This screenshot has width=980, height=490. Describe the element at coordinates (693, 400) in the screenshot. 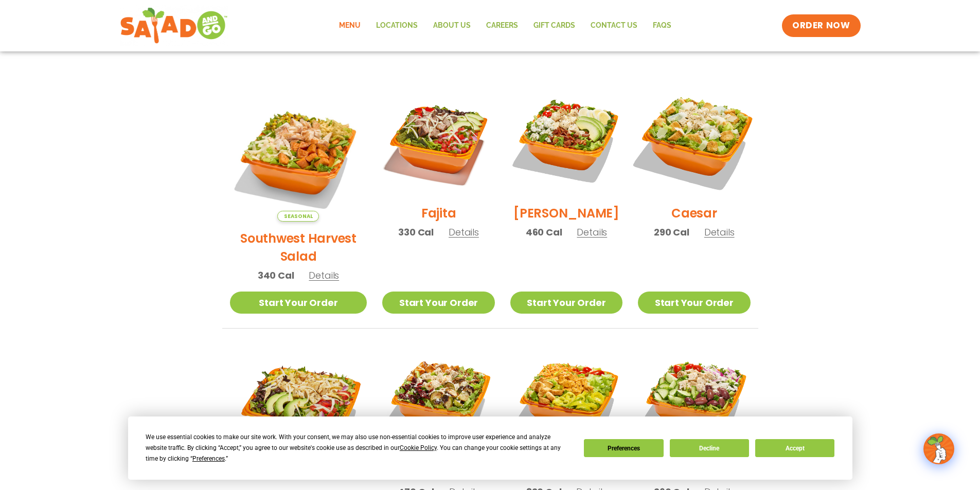

I see `img: Product photo for Greek Salad` at that location.